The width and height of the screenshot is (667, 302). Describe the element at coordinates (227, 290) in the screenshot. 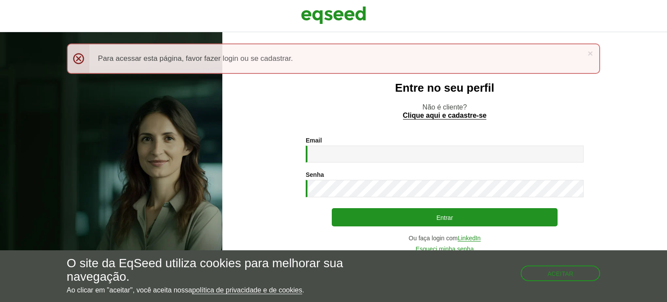

I see `p: Ao clicar em "aceitar", você aceita nossa .` at that location.